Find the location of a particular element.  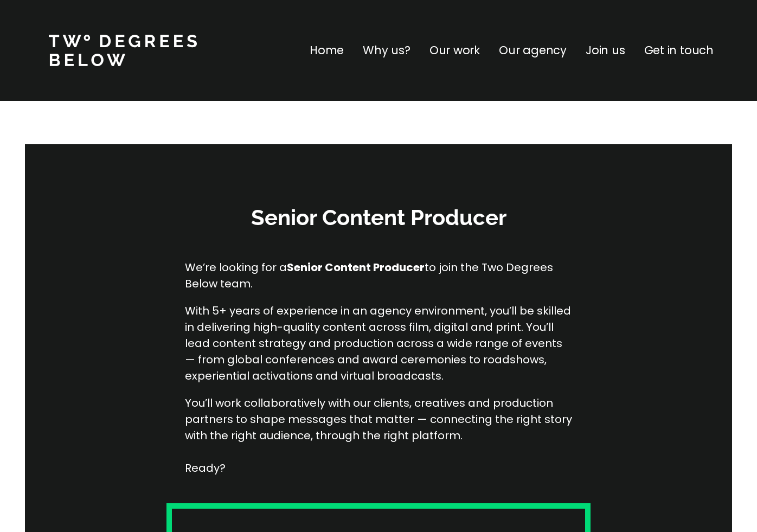

a: Home is located at coordinates (326, 51).